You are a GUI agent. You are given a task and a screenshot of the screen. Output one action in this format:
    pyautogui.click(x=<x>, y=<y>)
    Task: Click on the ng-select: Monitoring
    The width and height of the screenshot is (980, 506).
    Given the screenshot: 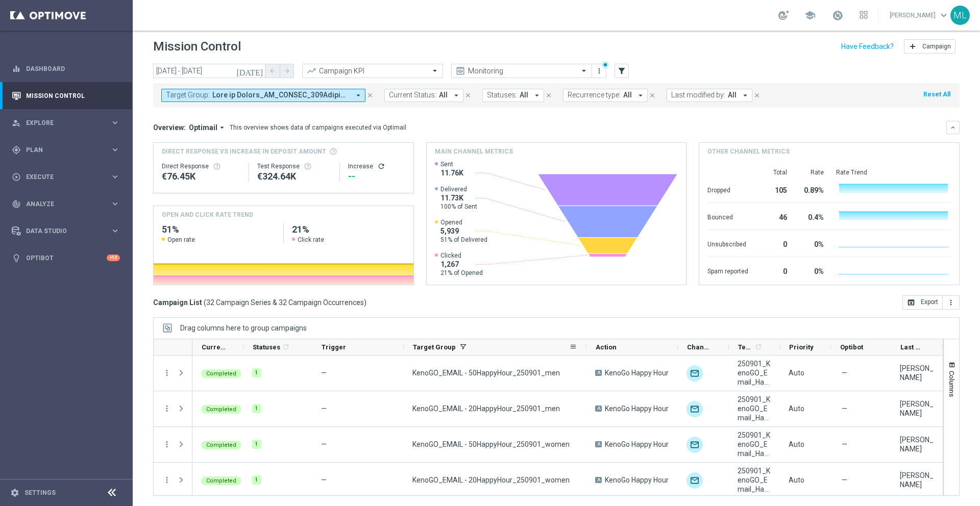 What is the action you would take?
    pyautogui.click(x=522, y=71)
    